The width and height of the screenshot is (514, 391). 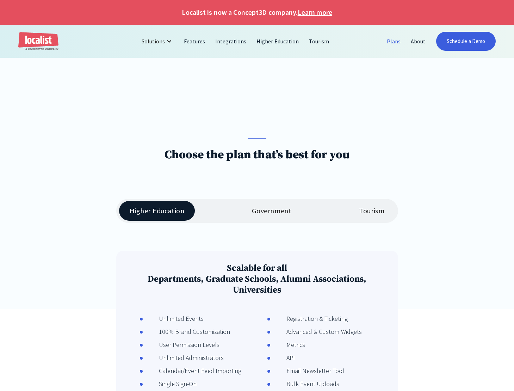 What do you see at coordinates (315, 12) in the screenshot?
I see `a: Learn more` at bounding box center [315, 12].